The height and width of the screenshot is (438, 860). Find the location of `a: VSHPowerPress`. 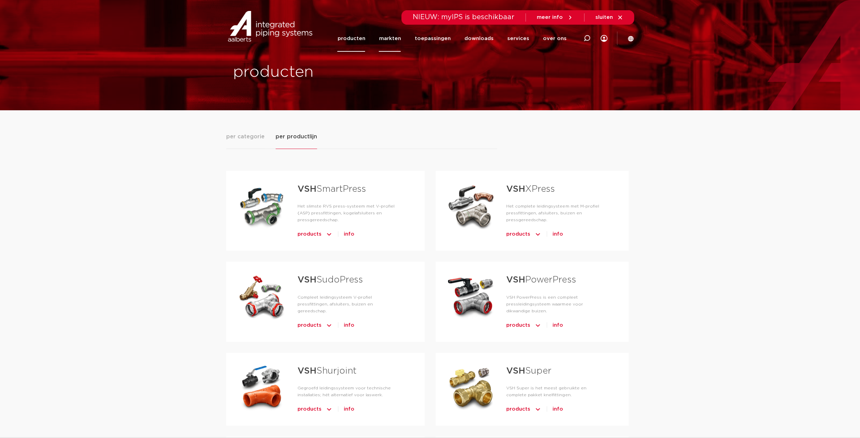

a: VSHPowerPress is located at coordinates (541, 280).